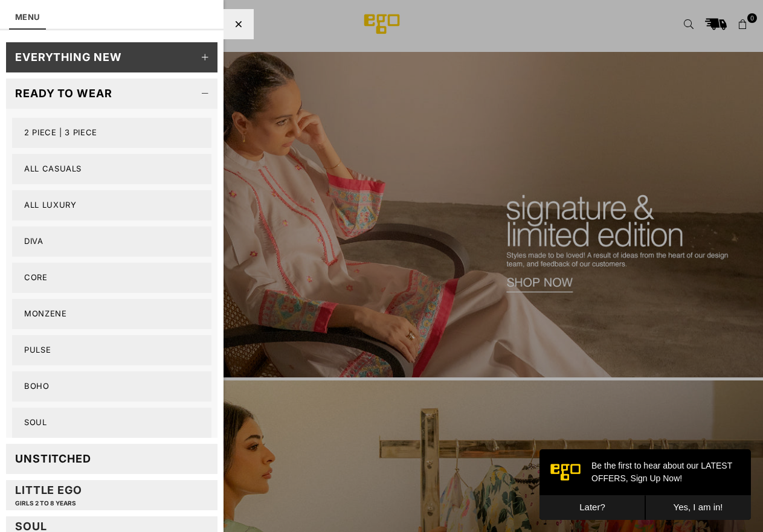 Image resolution: width=763 pixels, height=532 pixels. Describe the element at coordinates (49, 495) in the screenshot. I see `div: Little EGO` at that location.